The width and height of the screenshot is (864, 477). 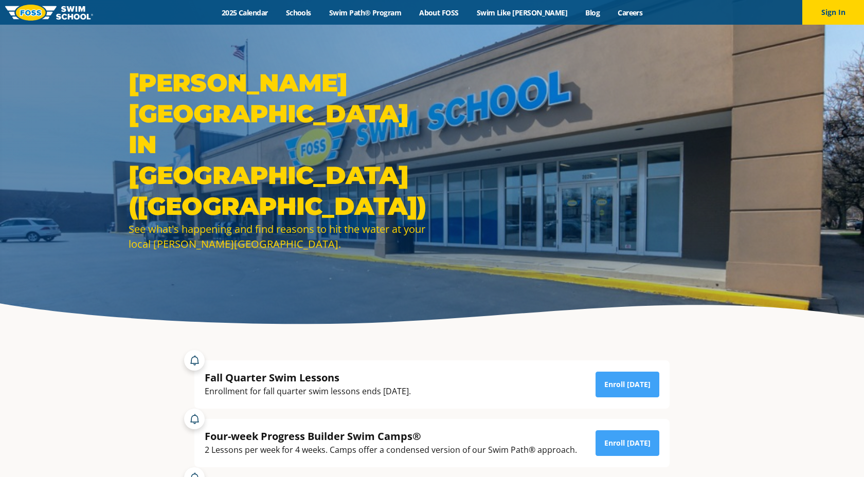 What do you see at coordinates (365, 12) in the screenshot?
I see `a: Swim Path® Program` at bounding box center [365, 12].